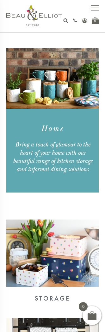 The image size is (105, 332). What do you see at coordinates (53, 157) in the screenshot?
I see `div: Bring a touch of glamour to the heart of your home with our beautiful range of kitchen storage an...` at bounding box center [53, 157].